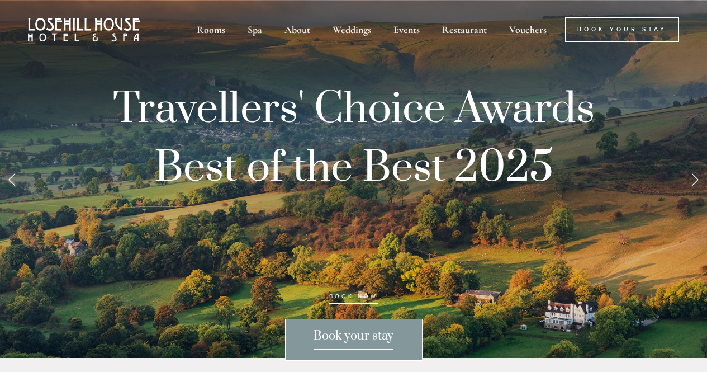 Image resolution: width=707 pixels, height=372 pixels. I want to click on a: Vouchers, so click(528, 29).